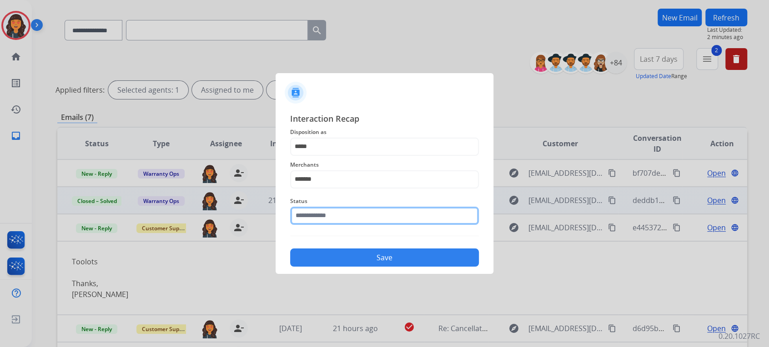  What do you see at coordinates (739, 336) in the screenshot?
I see `p: 0.20.1027RC` at bounding box center [739, 336].